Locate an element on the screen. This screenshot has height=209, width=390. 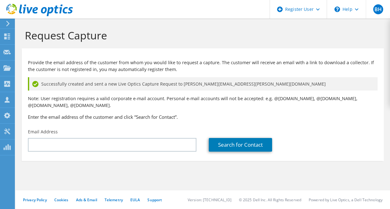
p: Provide the email address of the customer from whom you would like to request a capture. The cust... is located at coordinates (203, 66).